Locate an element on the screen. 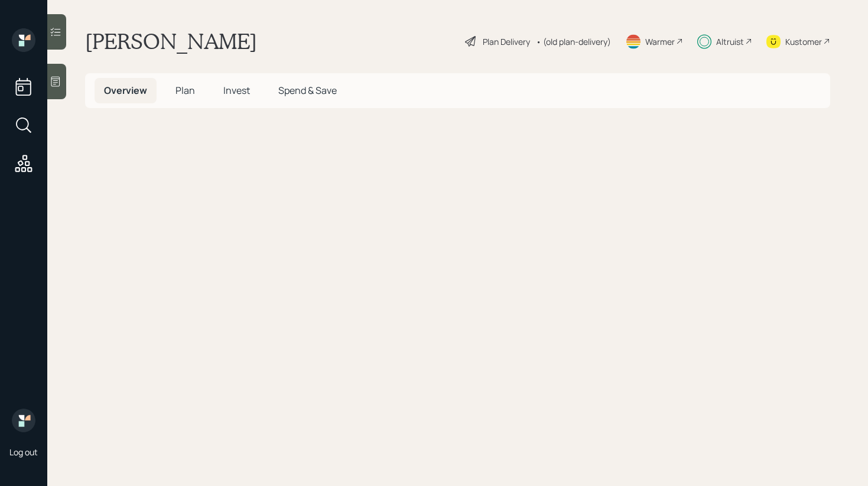 This screenshot has width=868, height=486. span: Overview is located at coordinates (125, 90).